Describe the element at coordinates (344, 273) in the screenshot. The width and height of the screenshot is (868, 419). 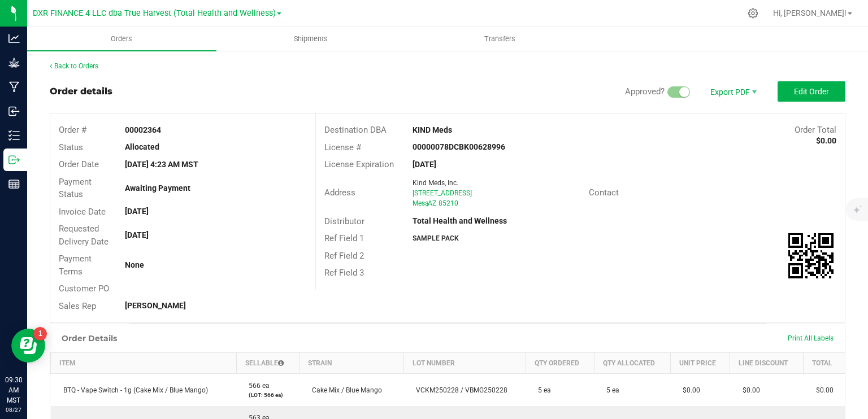
I see `span: Ref Field 3` at that location.